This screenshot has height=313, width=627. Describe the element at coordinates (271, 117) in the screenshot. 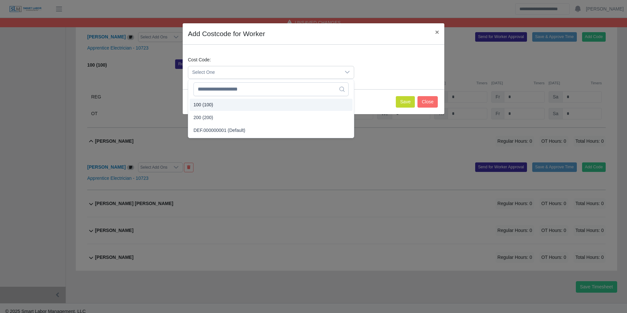

I see `li: 200 (200)` at that location.